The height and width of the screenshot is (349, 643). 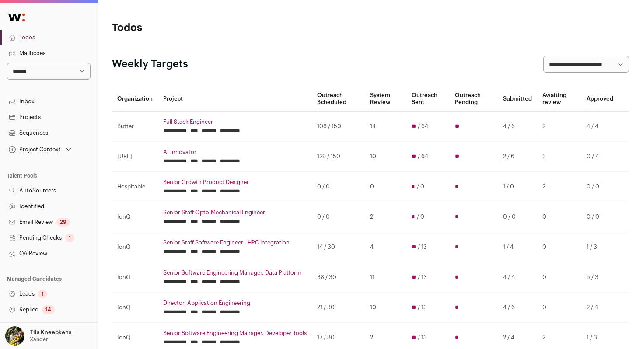 I want to click on img: Wellfound, so click(x=17, y=17).